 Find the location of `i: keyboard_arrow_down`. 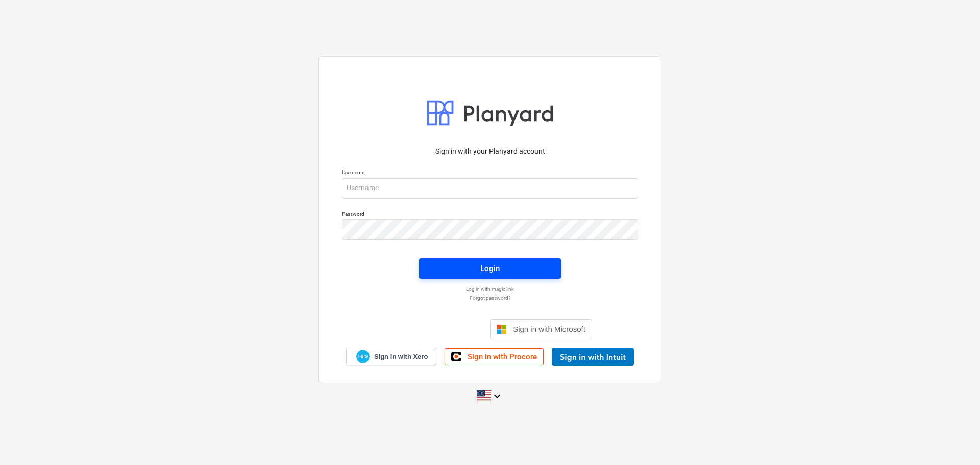

i: keyboard_arrow_down is located at coordinates (497, 396).